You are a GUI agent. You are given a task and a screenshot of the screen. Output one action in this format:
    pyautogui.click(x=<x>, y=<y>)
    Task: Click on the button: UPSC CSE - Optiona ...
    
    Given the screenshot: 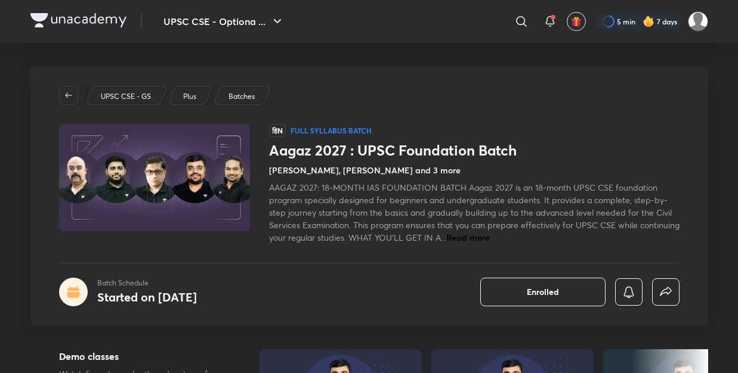 What is the action you would take?
    pyautogui.click(x=224, y=21)
    